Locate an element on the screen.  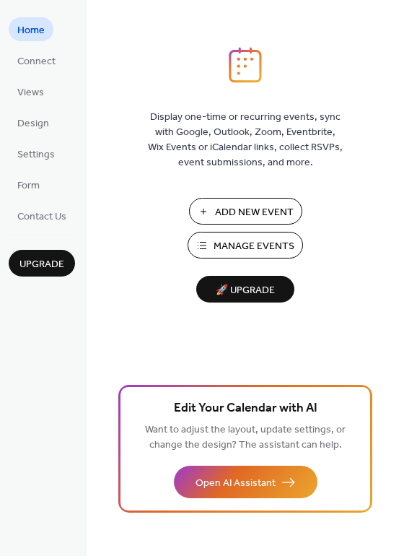
a: Form is located at coordinates (28, 184).